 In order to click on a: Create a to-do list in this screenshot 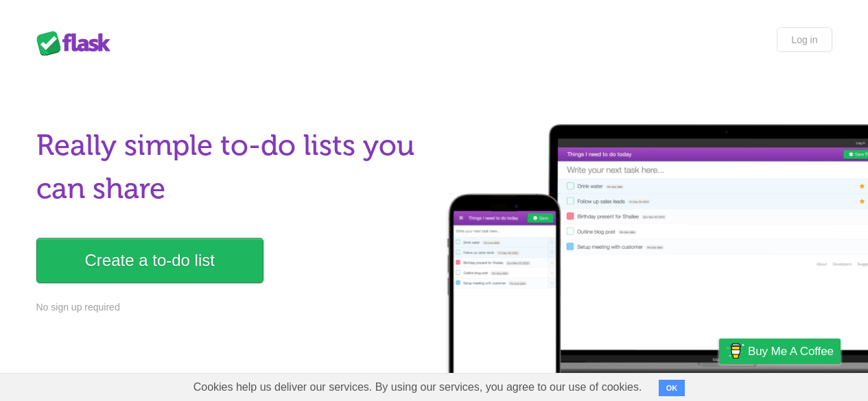, I will do `click(149, 260)`.